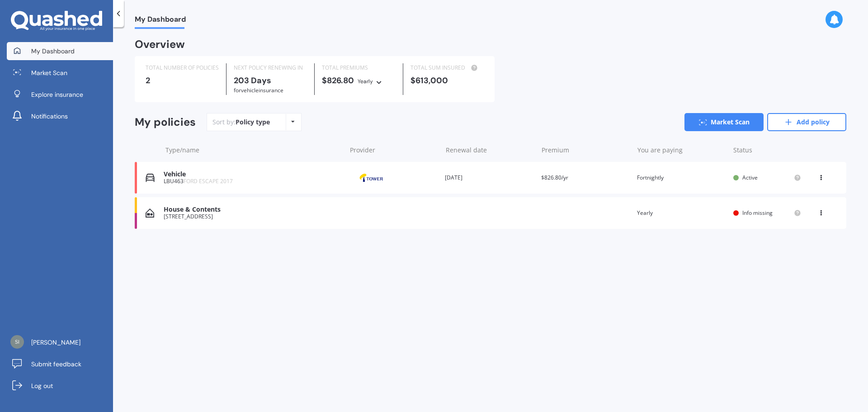 Image resolution: width=868 pixels, height=412 pixels. Describe the element at coordinates (447, 81) in the screenshot. I see `div: $613,000` at that location.